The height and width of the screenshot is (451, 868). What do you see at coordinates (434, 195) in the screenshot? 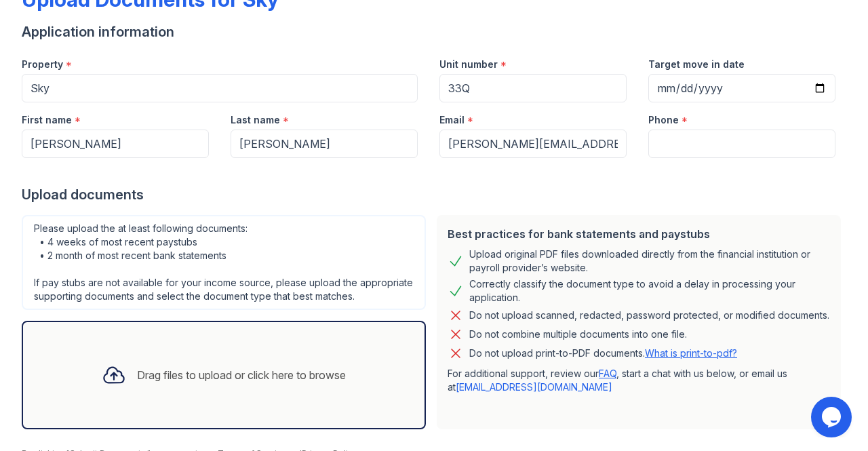
I see `div: Upload documents` at bounding box center [434, 195].